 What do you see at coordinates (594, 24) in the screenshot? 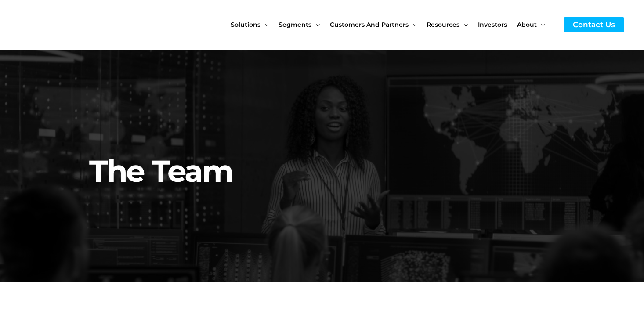
I see `a: Contact Us` at bounding box center [594, 24].